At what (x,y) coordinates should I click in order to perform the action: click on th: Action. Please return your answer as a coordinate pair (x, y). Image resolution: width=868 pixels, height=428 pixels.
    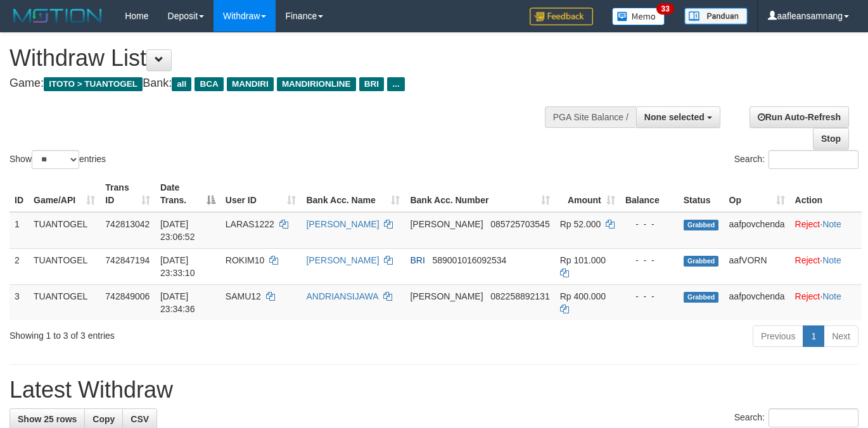
    Looking at the image, I should click on (825, 194).